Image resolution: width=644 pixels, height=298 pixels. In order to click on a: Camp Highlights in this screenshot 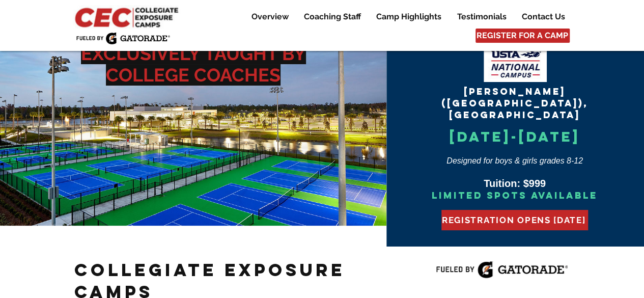, I will do `click(409, 17)`.